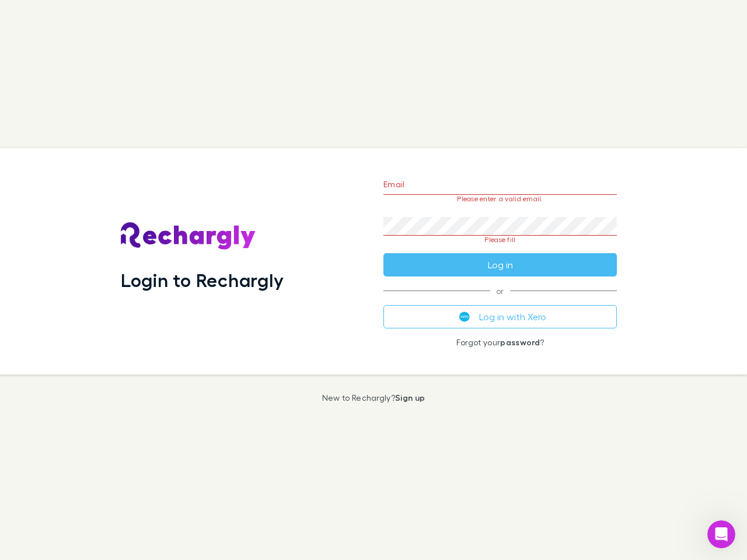  Describe the element at coordinates (374, 398) in the screenshot. I see `p: New to Rechargly?` at that location.